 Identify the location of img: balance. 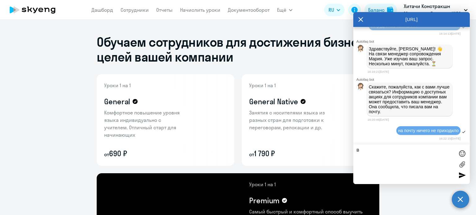
(390, 10).